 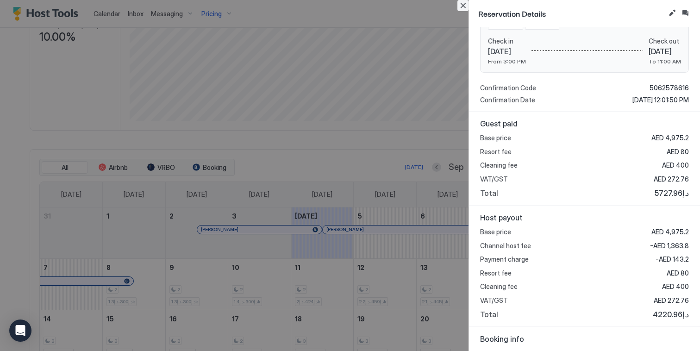 What do you see at coordinates (665, 61) in the screenshot?
I see `span: To 11:00 AM` at bounding box center [665, 61].